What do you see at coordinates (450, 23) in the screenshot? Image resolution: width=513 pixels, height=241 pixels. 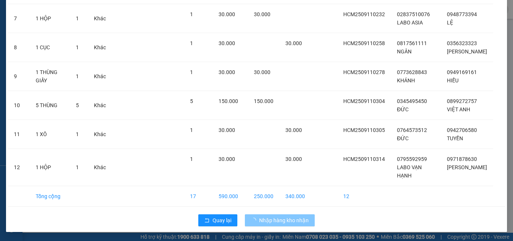 I see `span: LỆ` at bounding box center [450, 23].